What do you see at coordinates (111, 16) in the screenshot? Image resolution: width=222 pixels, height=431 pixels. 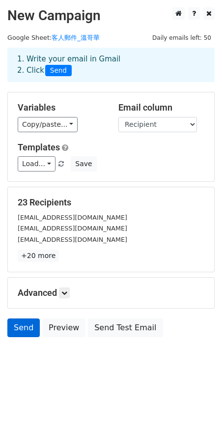 I see `h2: New Campaign` at bounding box center [111, 16].